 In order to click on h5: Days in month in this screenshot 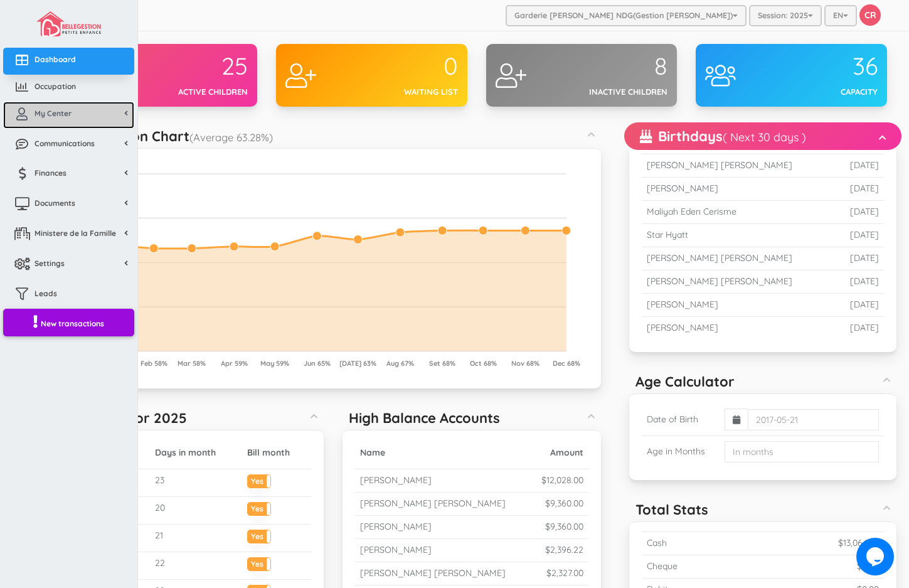, I will do `click(197, 453)`.